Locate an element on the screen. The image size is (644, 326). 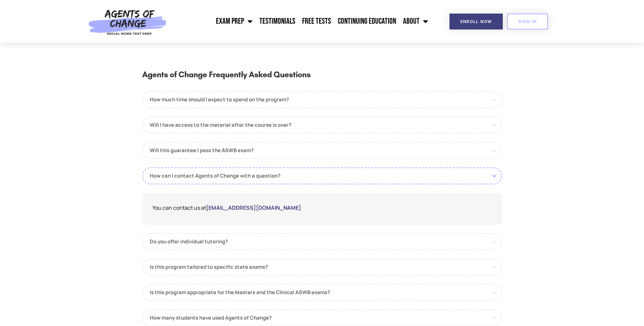
a: About is located at coordinates (415, 21).